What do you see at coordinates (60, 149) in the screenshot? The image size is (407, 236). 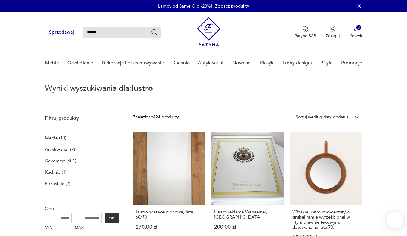 I see `a: Antykwariat (2)` at bounding box center [60, 149].